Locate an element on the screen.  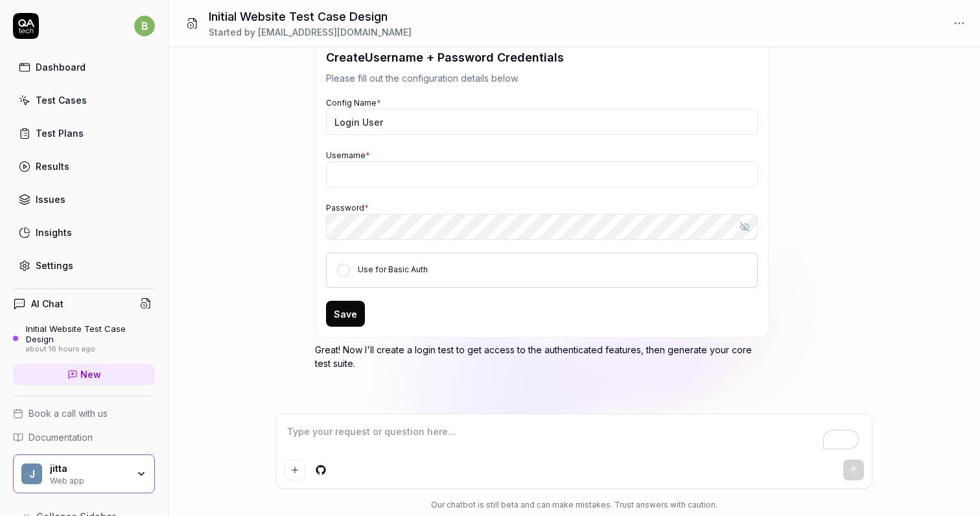
button: Save is located at coordinates (346, 314).